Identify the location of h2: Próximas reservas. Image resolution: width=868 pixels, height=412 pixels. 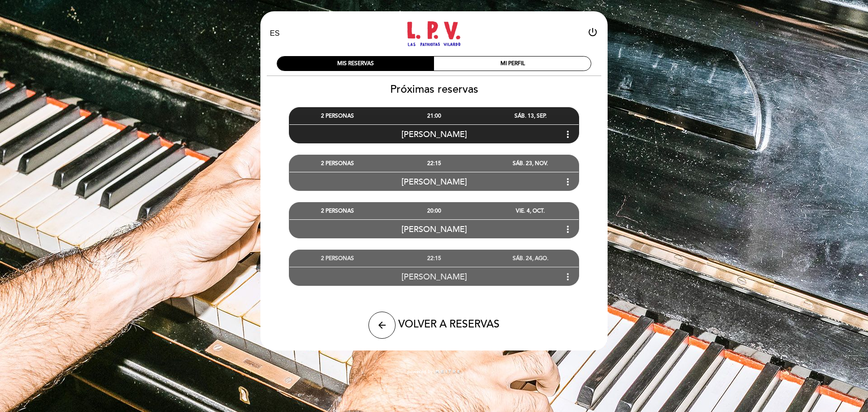
(434, 89).